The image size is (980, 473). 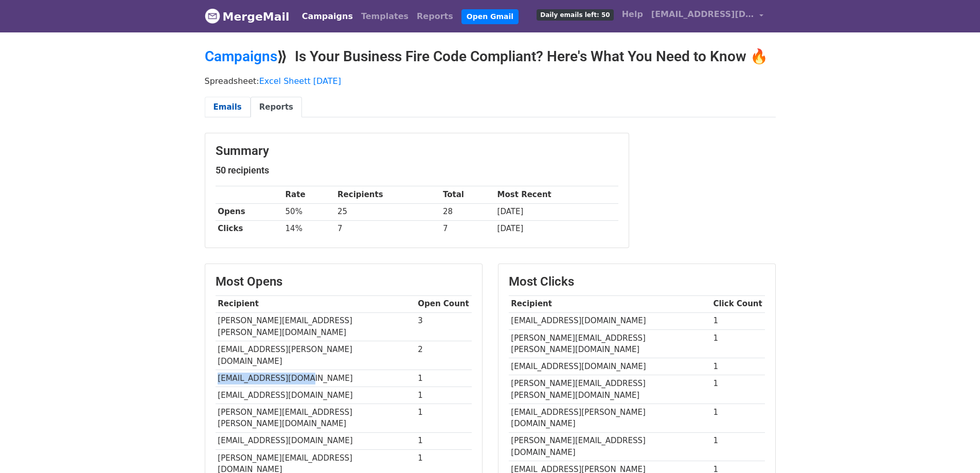 I want to click on h2: ⟫ Is Your Business Fire Code Compliant? Here's What You Need to Know 🔥, so click(x=490, y=57).